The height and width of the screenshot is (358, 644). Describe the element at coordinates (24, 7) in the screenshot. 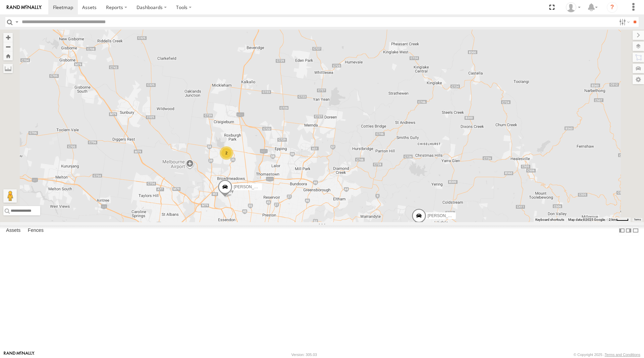

I see `img: rand-logo.svg` at that location.